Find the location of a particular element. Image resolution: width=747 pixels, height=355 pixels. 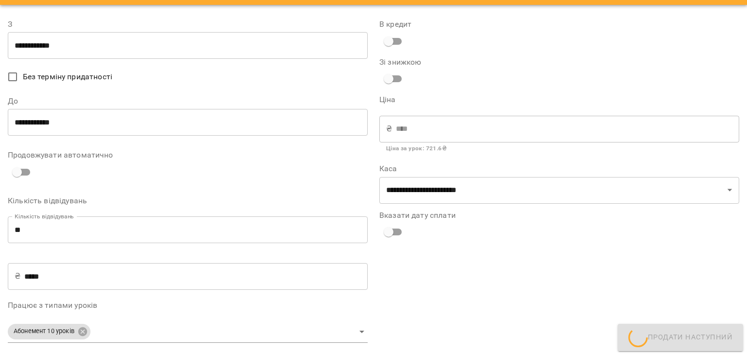

label: З is located at coordinates (188, 24).